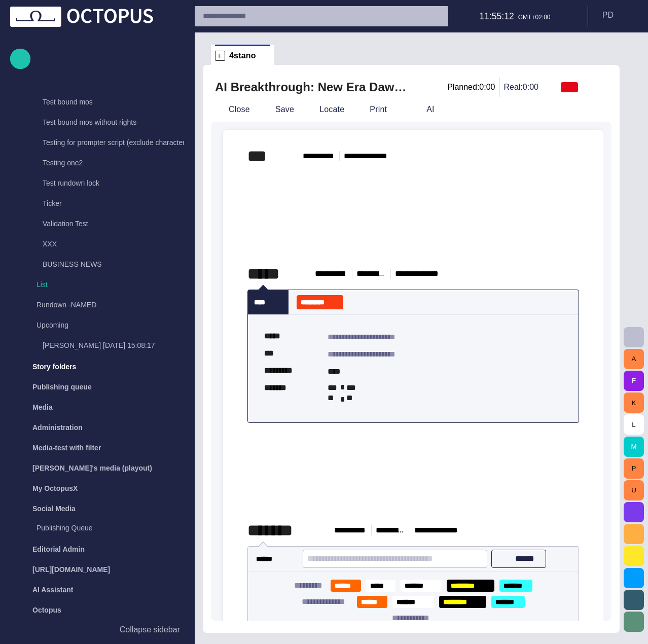 Image resolution: width=648 pixels, height=644 pixels. Describe the element at coordinates (311, 87) in the screenshot. I see `h2: AI Breakthrough: New Era Dawns` at that location.